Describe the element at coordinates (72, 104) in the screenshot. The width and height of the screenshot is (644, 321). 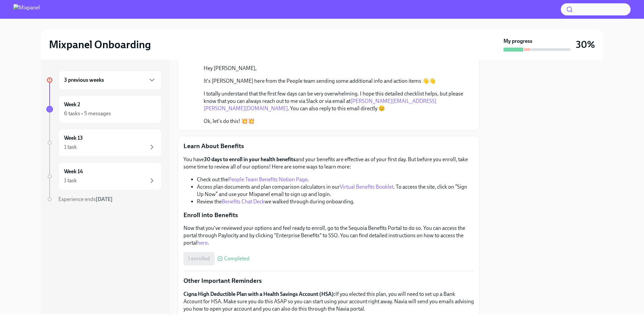
I see `h6: Week 2` at that location.